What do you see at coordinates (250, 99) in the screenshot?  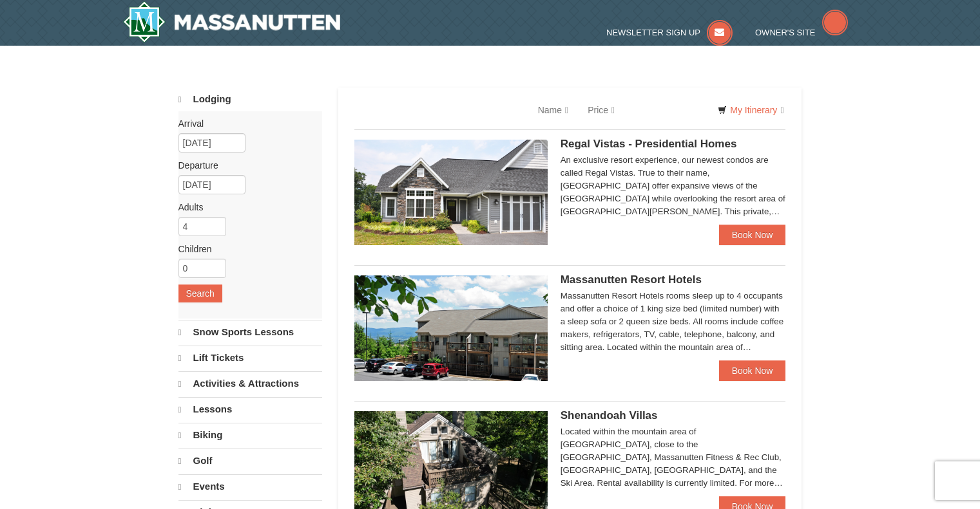 I see `a: Lodging` at bounding box center [250, 99].